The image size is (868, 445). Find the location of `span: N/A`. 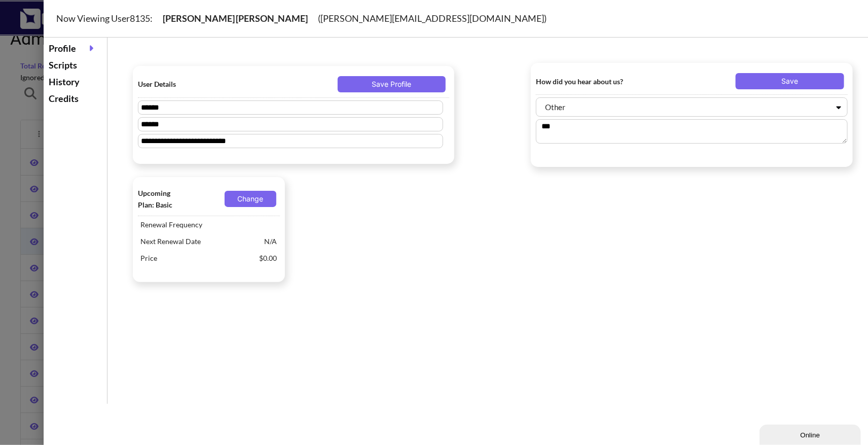

span: N/A is located at coordinates (271, 241).